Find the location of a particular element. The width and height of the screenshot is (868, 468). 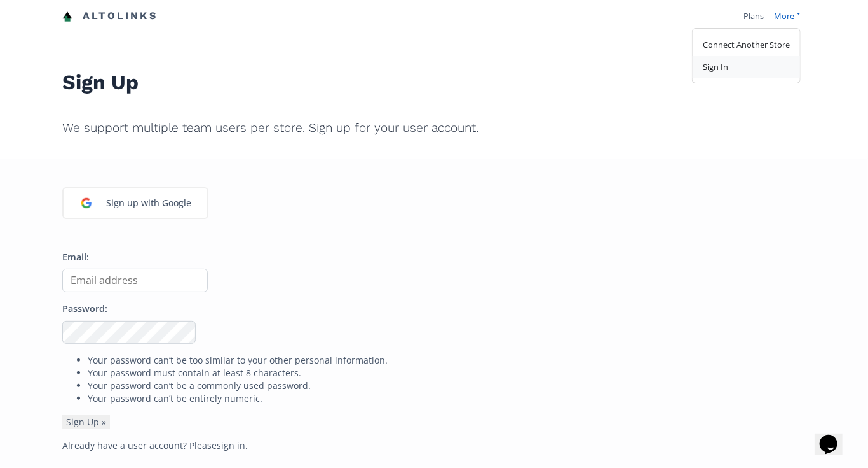

div: Sign up with Google is located at coordinates (149, 203).